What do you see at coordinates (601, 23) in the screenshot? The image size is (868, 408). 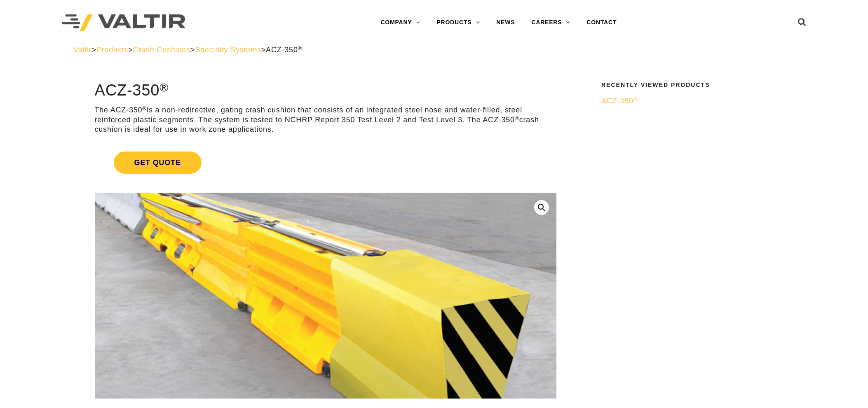 I see `a: CONTACT` at bounding box center [601, 23].